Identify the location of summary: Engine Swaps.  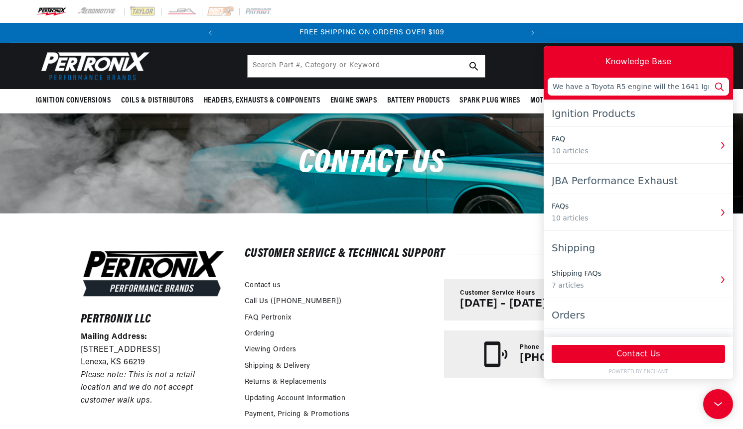
(354, 101).